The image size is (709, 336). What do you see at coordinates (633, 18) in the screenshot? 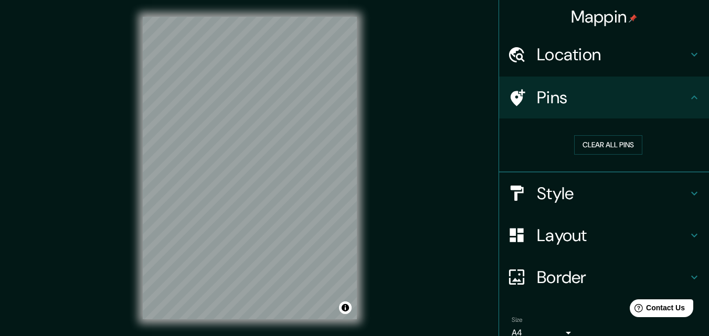
I see `img: pin-icon.png` at bounding box center [633, 18].